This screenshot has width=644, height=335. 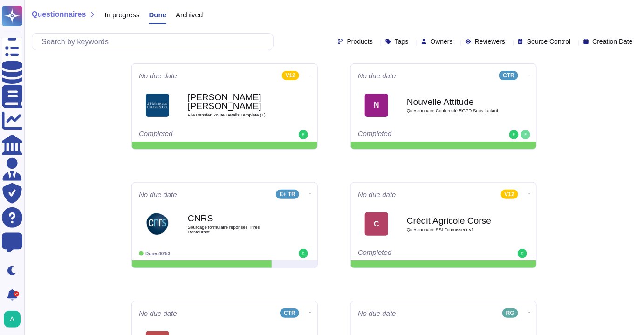 What do you see at coordinates (402, 42) in the screenshot?
I see `span: Tags` at bounding box center [402, 42].